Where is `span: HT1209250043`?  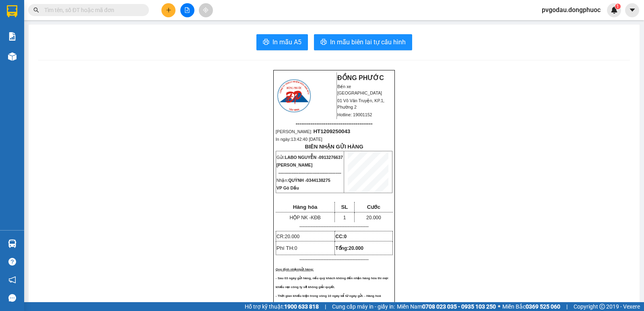 span: HT1209250043 is located at coordinates (332, 131).